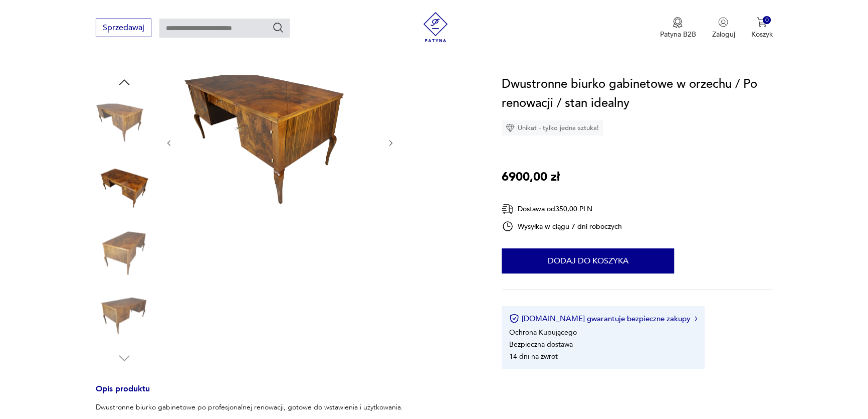 The height and width of the screenshot is (419, 868). I want to click on p: 6900,00 zł, so click(531, 177).